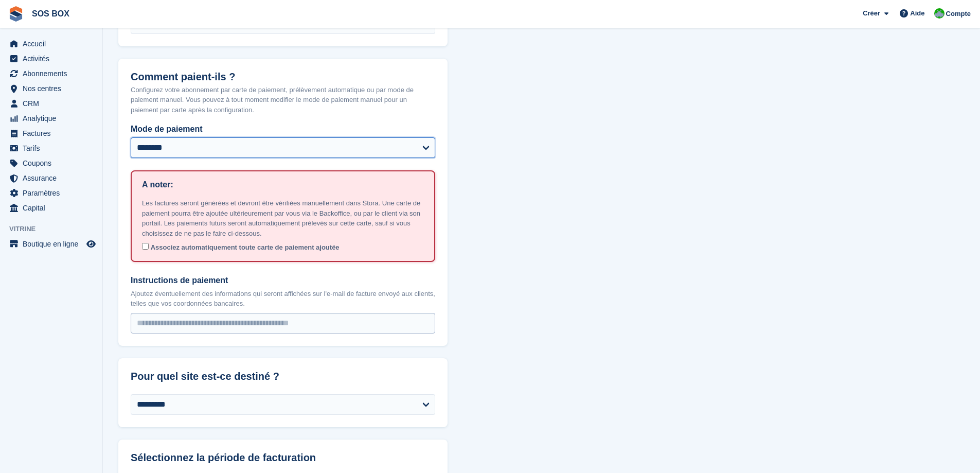 Image resolution: width=980 pixels, height=473 pixels. I want to click on label: Instructions de paiement, so click(283, 281).